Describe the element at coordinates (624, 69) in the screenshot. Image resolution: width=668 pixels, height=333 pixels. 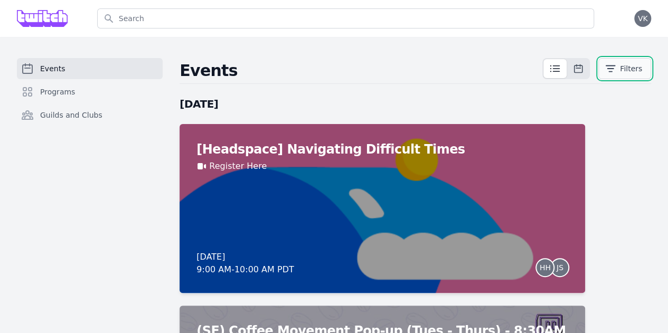
I see `button: Filters` at that location.